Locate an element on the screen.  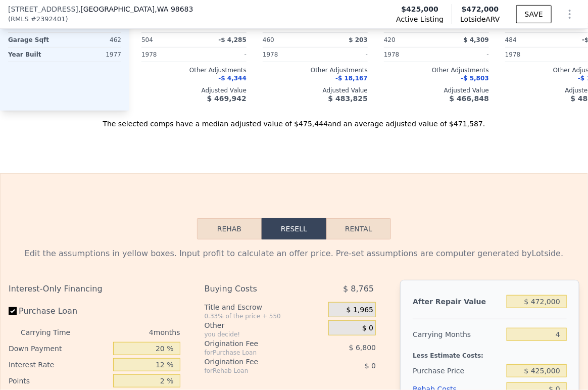
span: Active Listing is located at coordinates (420, 19).